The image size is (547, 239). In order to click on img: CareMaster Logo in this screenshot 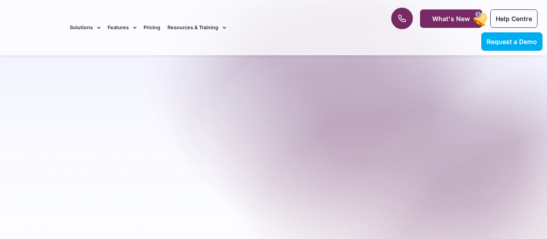, I will do `click(32, 28)`.